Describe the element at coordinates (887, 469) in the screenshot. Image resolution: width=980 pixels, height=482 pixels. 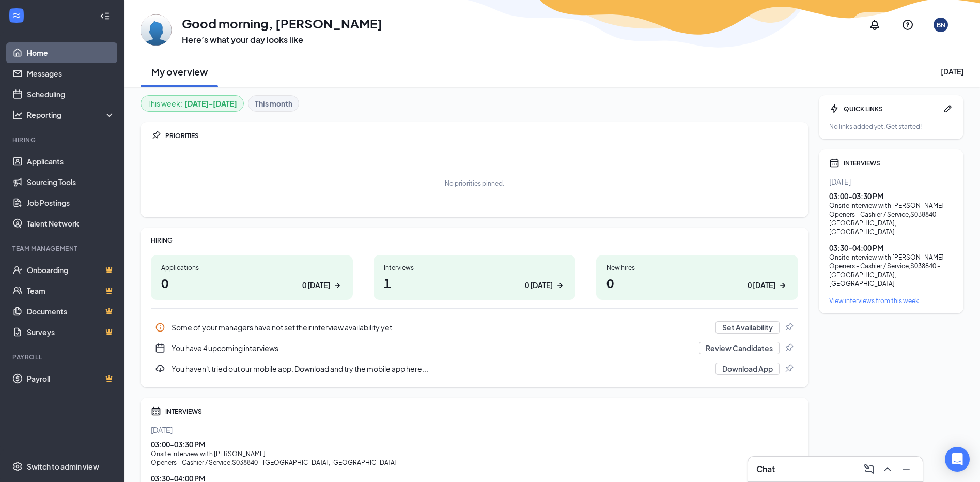
I see `svg: ChevronUp` at that location.